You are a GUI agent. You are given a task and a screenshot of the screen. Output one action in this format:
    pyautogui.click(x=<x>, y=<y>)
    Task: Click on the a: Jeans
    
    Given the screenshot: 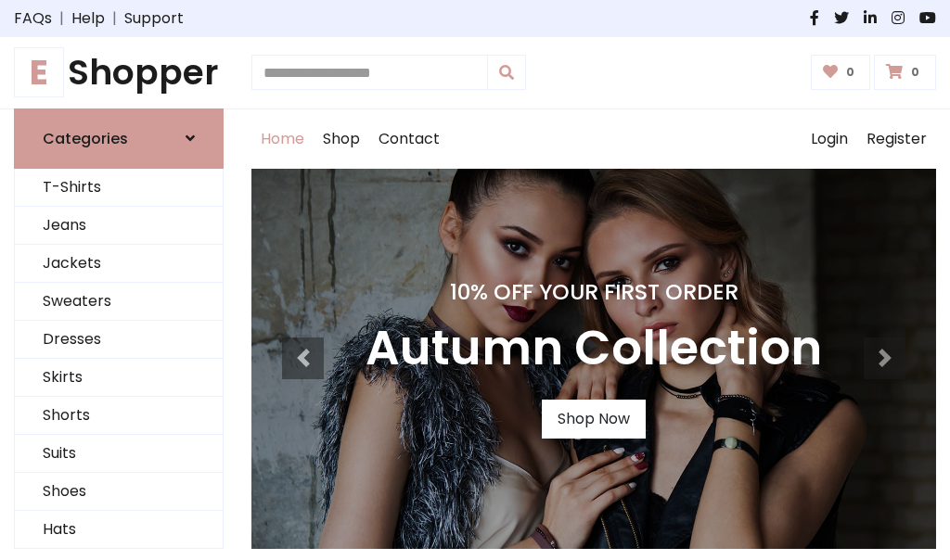 What is the action you would take?
    pyautogui.click(x=119, y=225)
    